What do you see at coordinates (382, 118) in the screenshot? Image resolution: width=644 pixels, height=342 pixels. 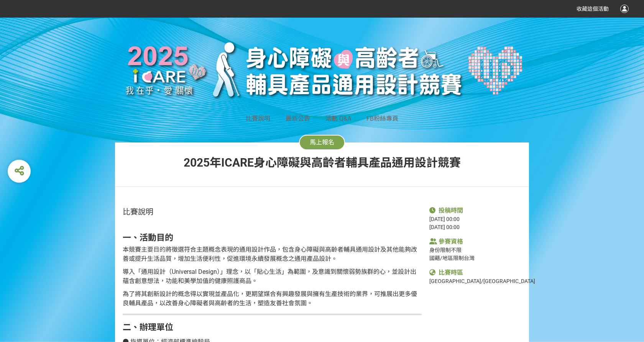 I see `span: FB粉絲專頁` at bounding box center [382, 118].